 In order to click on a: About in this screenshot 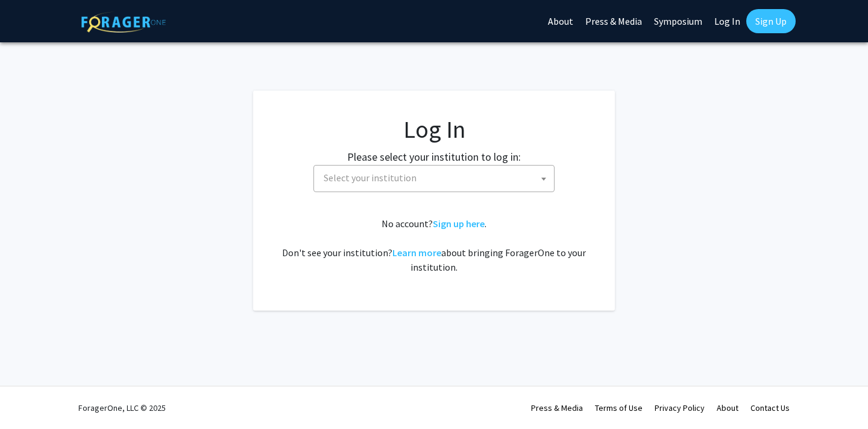, I will do `click(727, 407)`.